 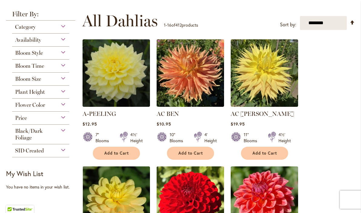 What do you see at coordinates (25, 27) in the screenshot?
I see `span: Category` at bounding box center [25, 27].